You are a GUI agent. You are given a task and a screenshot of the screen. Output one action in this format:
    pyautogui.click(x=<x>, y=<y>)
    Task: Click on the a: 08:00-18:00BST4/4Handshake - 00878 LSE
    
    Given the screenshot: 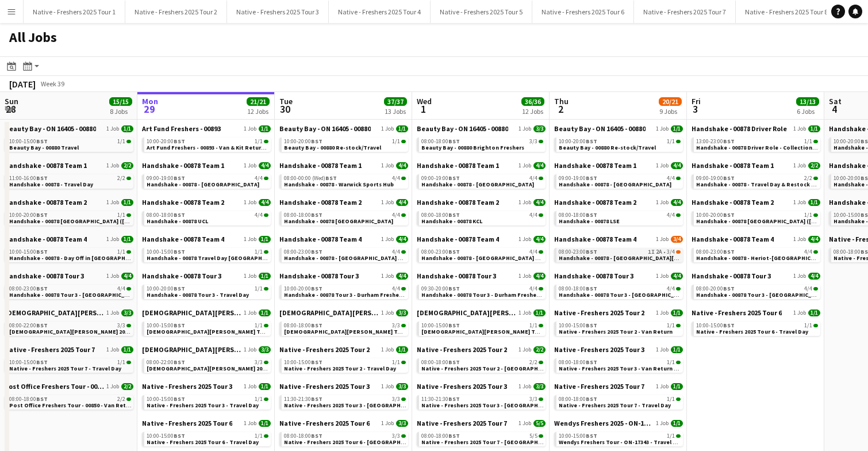 What is the action you would take?
    pyautogui.click(x=620, y=218)
    